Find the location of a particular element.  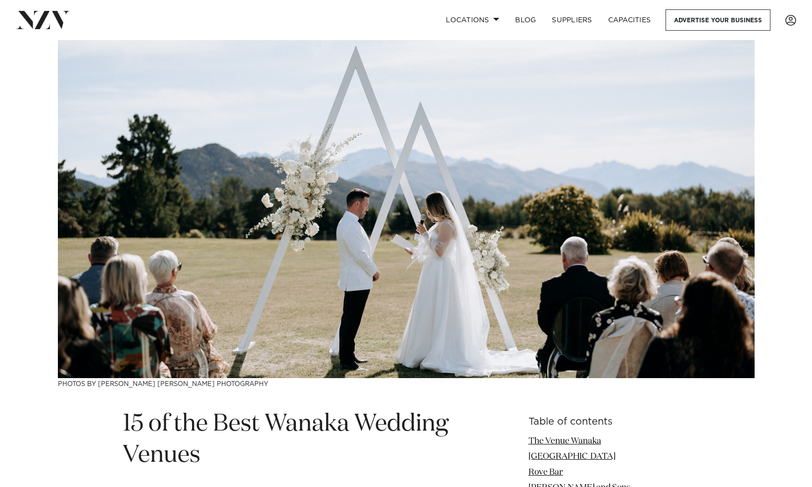

a: Capacities is located at coordinates (630, 20).